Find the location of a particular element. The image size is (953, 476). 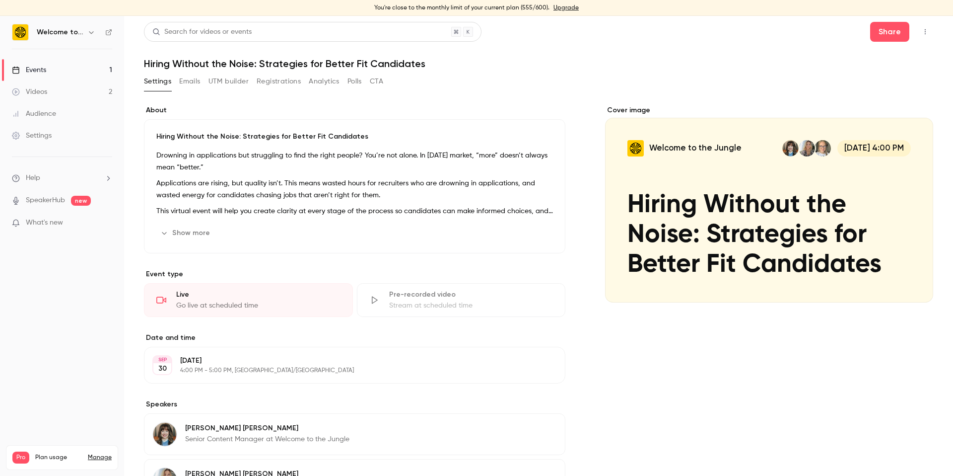

a: Upgrade is located at coordinates (566, 8).